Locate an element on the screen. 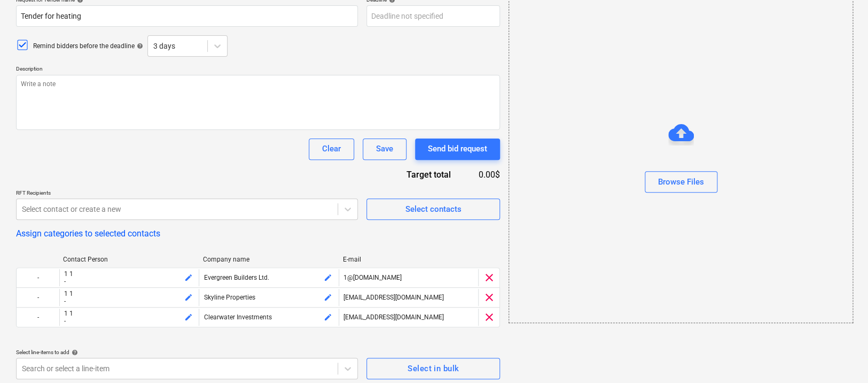 This screenshot has width=868, height=383. div: Company name is located at coordinates (269, 260).